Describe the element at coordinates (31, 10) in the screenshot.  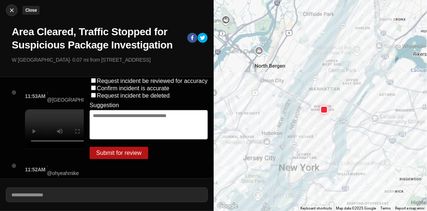
I see `small: Close` at that location.